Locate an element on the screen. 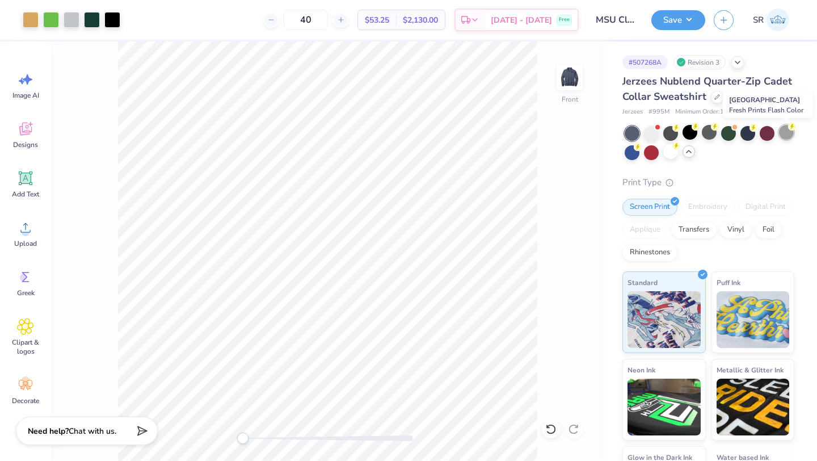 The height and width of the screenshot is (461, 817). div: Embroidery is located at coordinates (708, 207).